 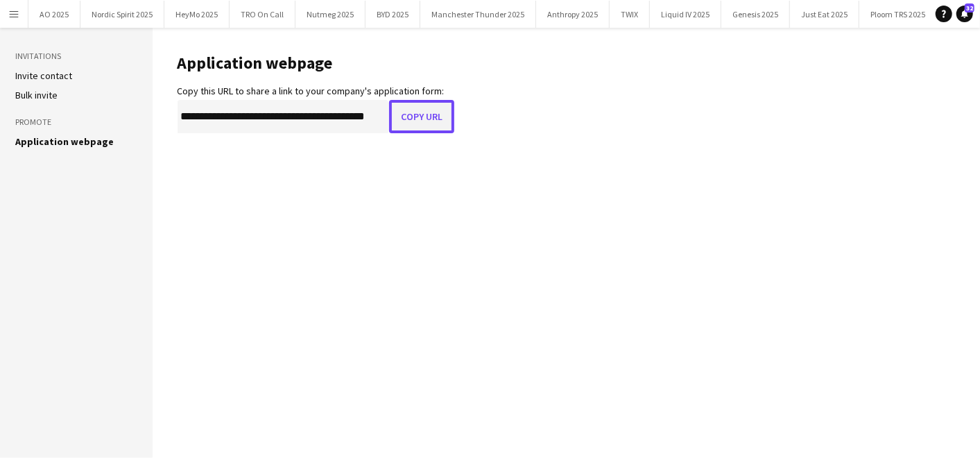 I want to click on button: BYD 2025, so click(x=393, y=14).